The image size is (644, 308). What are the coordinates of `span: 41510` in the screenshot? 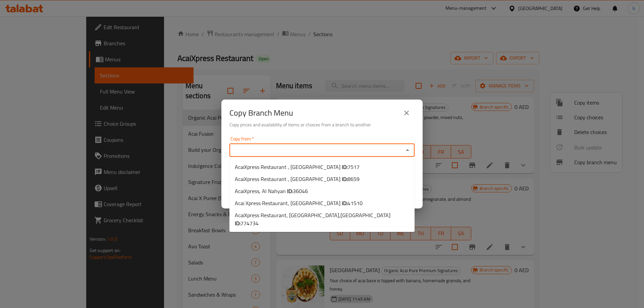 It's located at (355, 203).